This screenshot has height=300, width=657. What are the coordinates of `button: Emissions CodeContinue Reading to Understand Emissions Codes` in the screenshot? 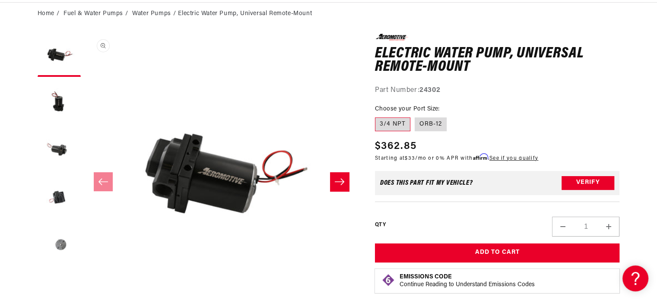 It's located at (467, 281).